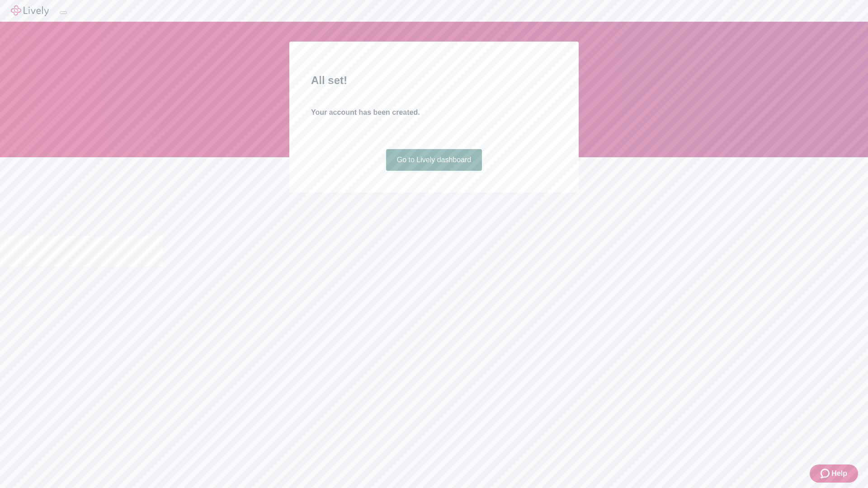 The width and height of the screenshot is (868, 488). Describe the element at coordinates (434, 113) in the screenshot. I see `h4: Your account has been created.` at that location.